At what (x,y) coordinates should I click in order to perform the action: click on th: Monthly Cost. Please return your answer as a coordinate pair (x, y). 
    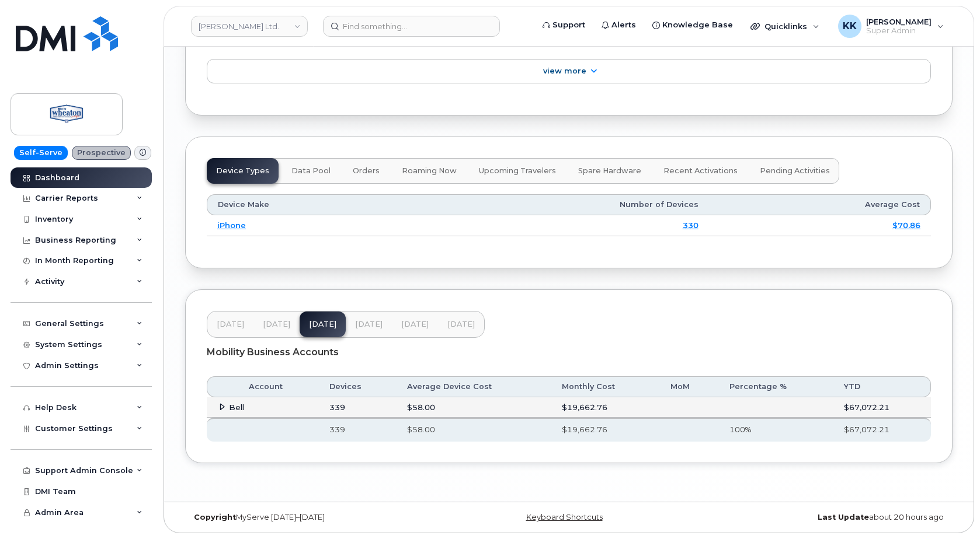
    Looking at the image, I should click on (605, 387).